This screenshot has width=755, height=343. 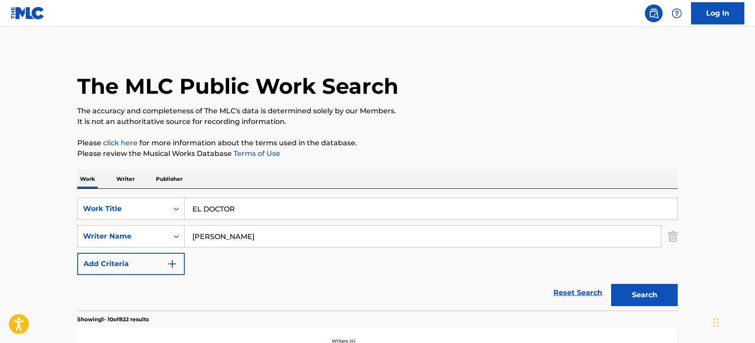 What do you see at coordinates (715, 322) in the screenshot?
I see `div: Drag` at bounding box center [715, 322].